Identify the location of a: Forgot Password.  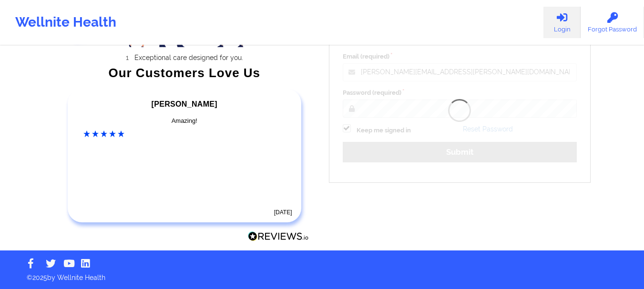
(612, 22).